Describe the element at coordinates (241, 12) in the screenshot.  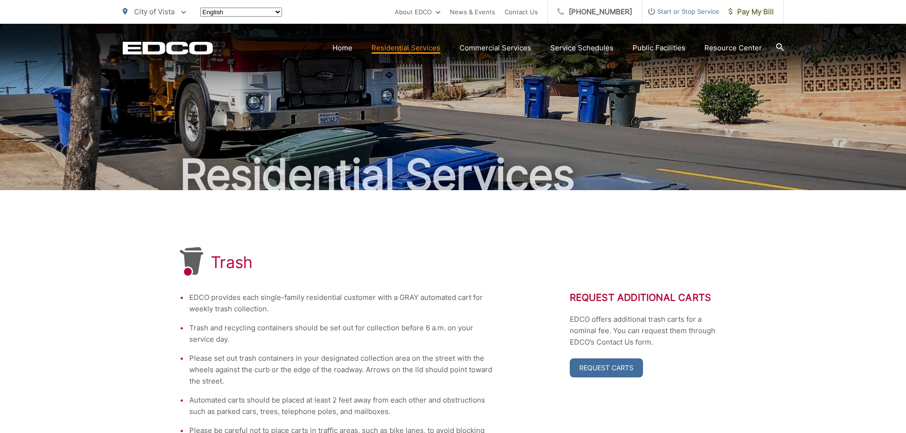
I see `select: Select a language` at that location.